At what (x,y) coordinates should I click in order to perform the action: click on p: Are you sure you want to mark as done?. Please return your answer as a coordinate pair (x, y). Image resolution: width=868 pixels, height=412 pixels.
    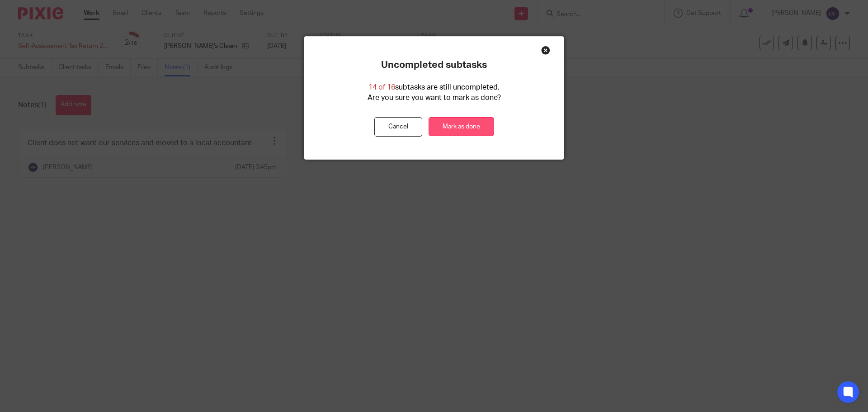
    Looking at the image, I should click on (434, 98).